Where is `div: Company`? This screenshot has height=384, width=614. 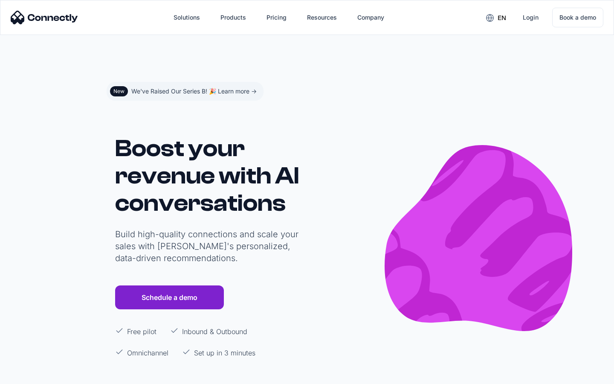 div: Company is located at coordinates (371, 17).